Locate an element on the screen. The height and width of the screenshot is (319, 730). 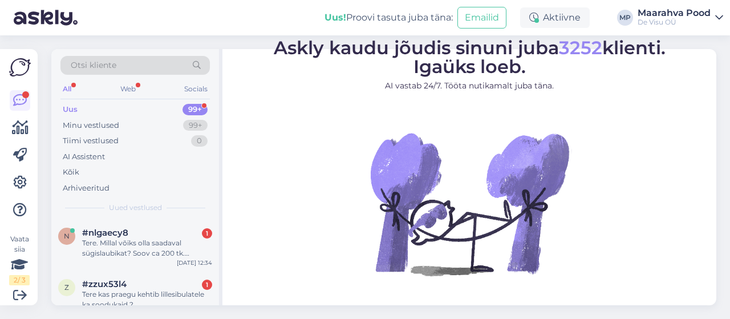
div: Vaata siia is located at coordinates (19, 260).